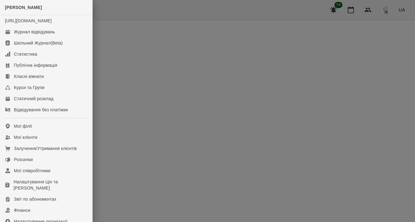 The image size is (415, 222). I want to click on div: Залучення/Утримання клієнтів, so click(45, 148).